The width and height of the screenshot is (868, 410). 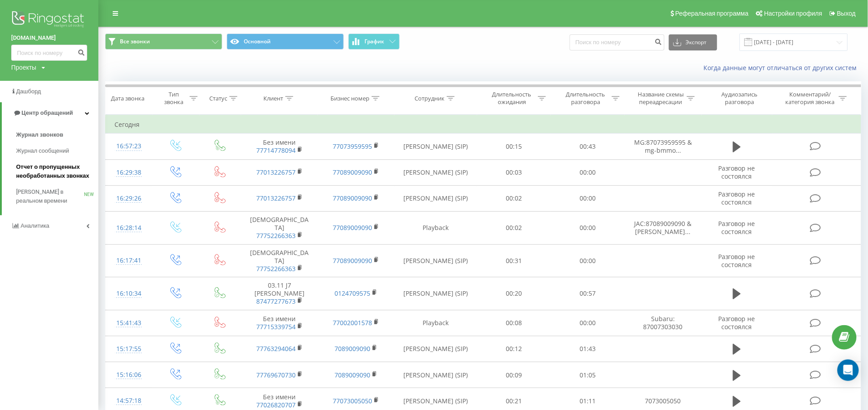 I want to click on img: Ringostat logo, so click(x=49, y=20).